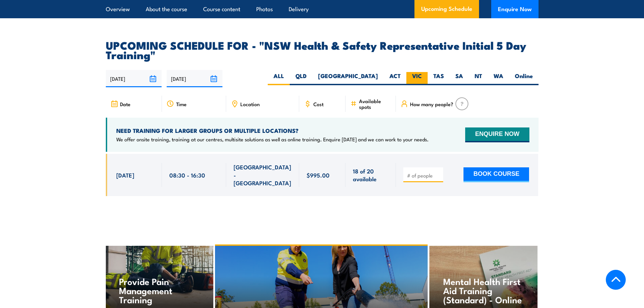 This screenshot has height=308, width=644. What do you see at coordinates (133, 79) in the screenshot?
I see `input: From date` at bounding box center [133, 79].